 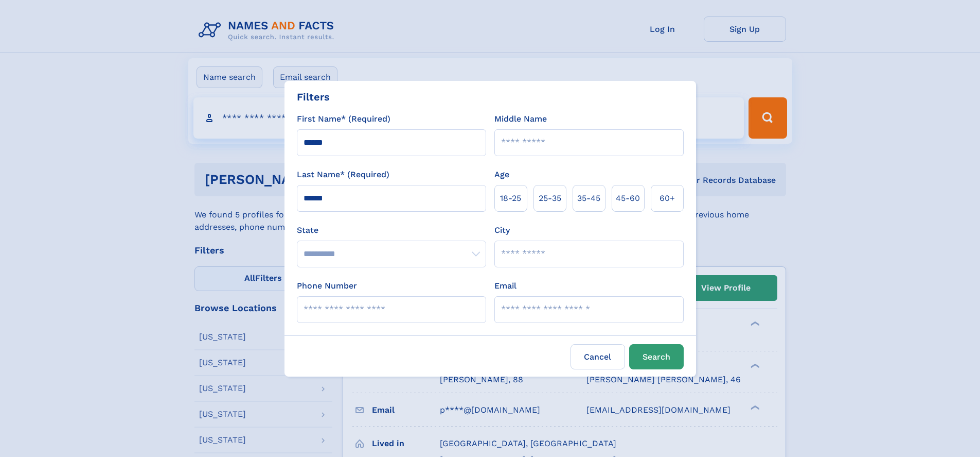 What do you see at coordinates (667, 198) in the screenshot?
I see `span: 60+` at bounding box center [667, 198].